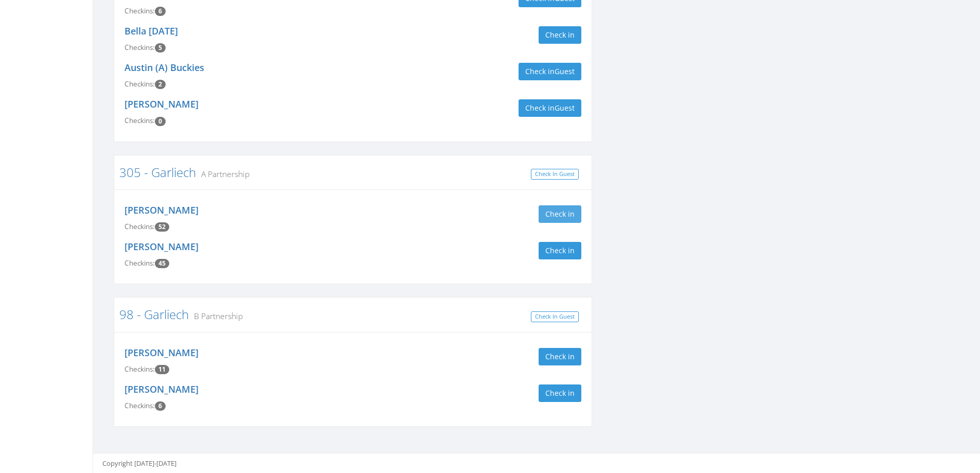 Image resolution: width=980 pixels, height=473 pixels. I want to click on a: Austin (A) Buckies, so click(164, 67).